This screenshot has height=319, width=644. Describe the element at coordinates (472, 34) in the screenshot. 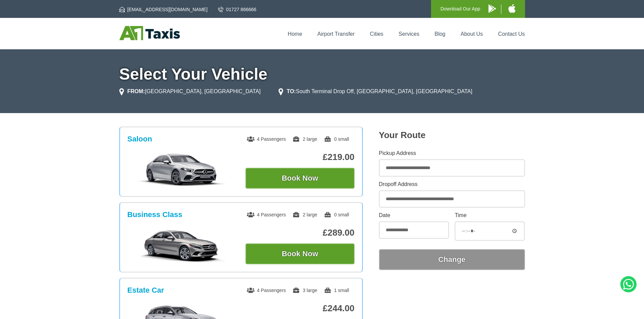

I see `a: About Us` at that location.